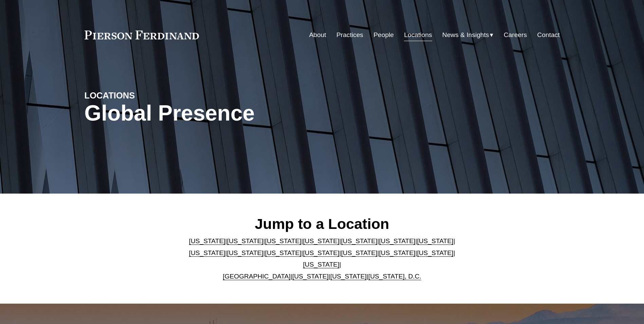 This screenshot has width=644, height=324. What do you see at coordinates (322, 224) in the screenshot?
I see `h2: Jump to a Location` at bounding box center [322, 224].